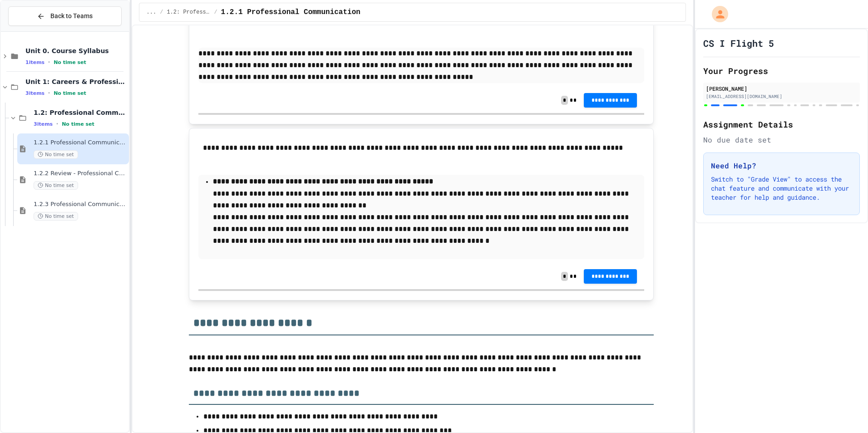 This screenshot has height=433, width=868. Describe the element at coordinates (739, 43) in the screenshot. I see `h1: CS I Flight 5` at that location.